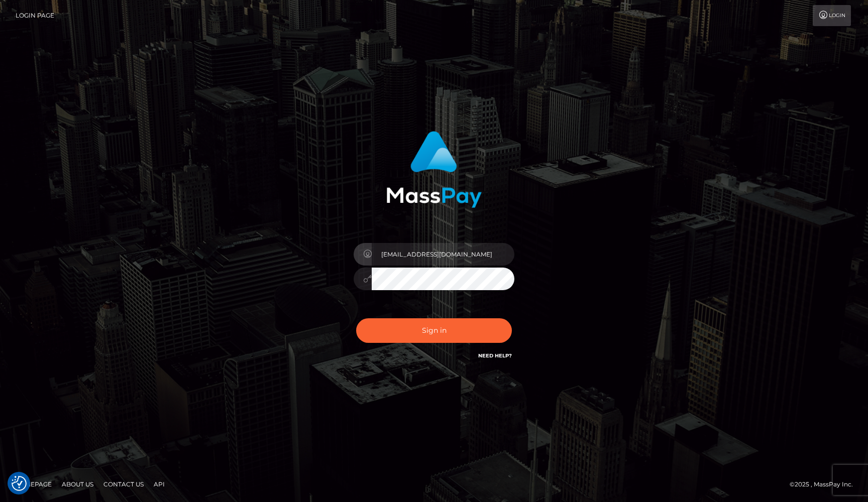  Describe the element at coordinates (34, 16) in the screenshot. I see `a: Login Page` at that location.